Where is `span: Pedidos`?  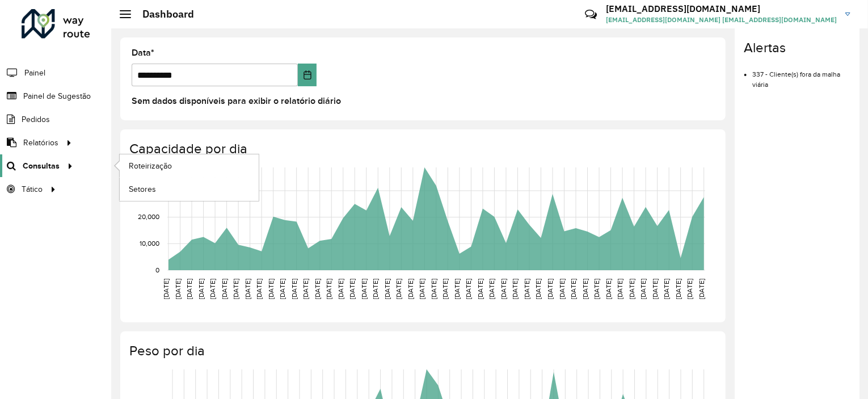
span: Pedidos is located at coordinates (36, 119).